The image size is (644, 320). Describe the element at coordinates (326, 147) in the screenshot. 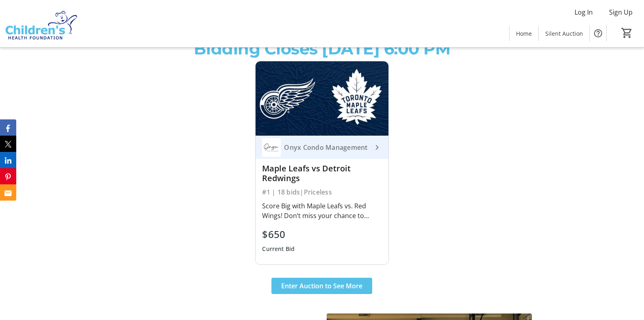

I see `div: Onyx Condo Management` at that location.